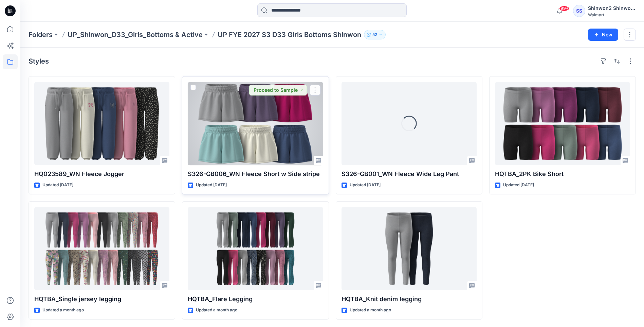  I want to click on p: HQ023589_WN Fleece Jogger, so click(102, 174).